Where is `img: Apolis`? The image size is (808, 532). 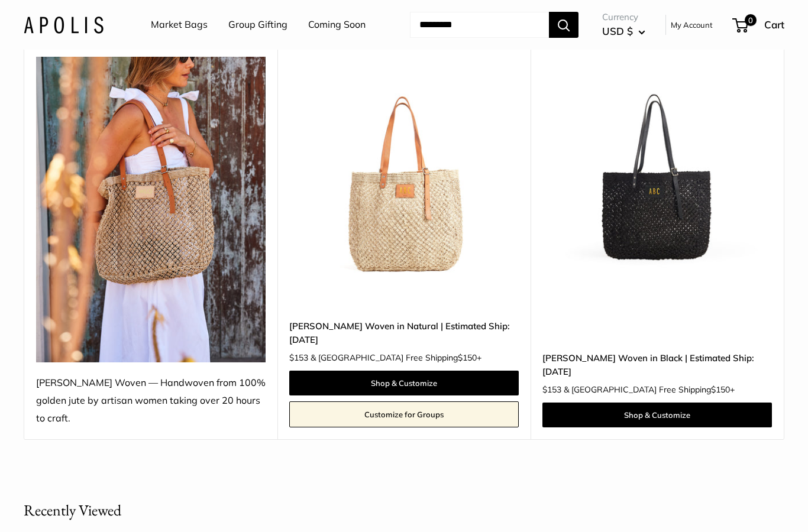 img: Apolis is located at coordinates (63, 24).